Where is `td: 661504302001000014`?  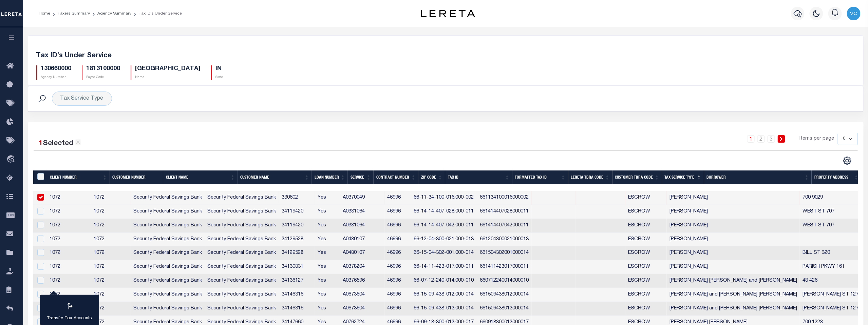
td: 661504302001000014 is located at coordinates (504, 253).